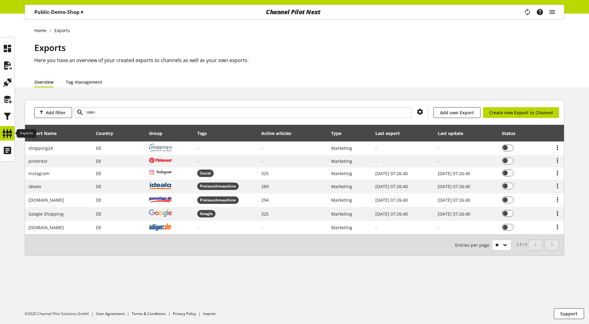  Describe the element at coordinates (473, 245) in the screenshot. I see `span: Entries per page` at that location.